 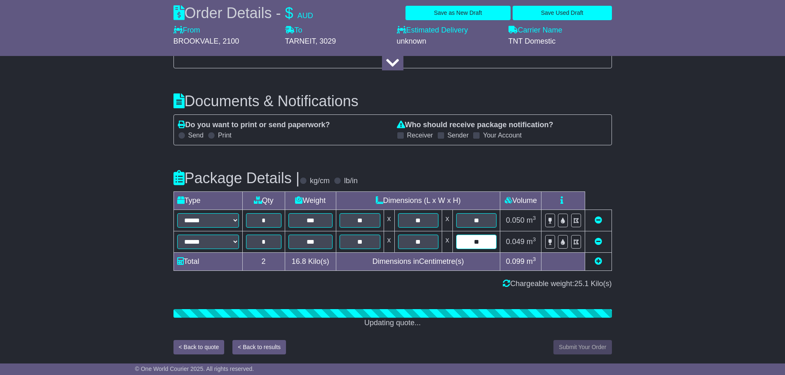 What do you see at coordinates (236, 178) in the screenshot?
I see `h3: Package Details |` at bounding box center [236, 178].